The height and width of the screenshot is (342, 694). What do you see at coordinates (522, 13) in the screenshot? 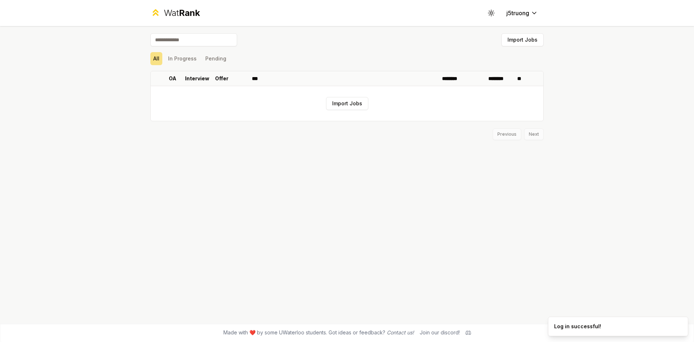
I see `button: j5truong` at bounding box center [522, 13].